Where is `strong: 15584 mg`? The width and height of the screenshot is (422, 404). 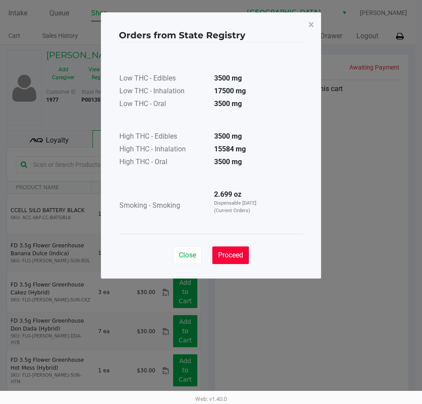
strong: 15584 mg is located at coordinates (230, 149).